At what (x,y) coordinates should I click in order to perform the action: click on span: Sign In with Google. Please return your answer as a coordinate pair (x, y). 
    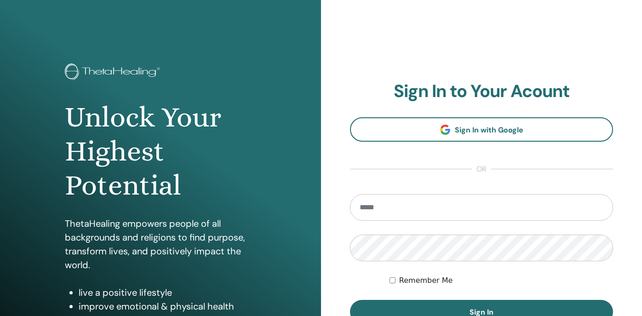
    Looking at the image, I should click on (489, 130).